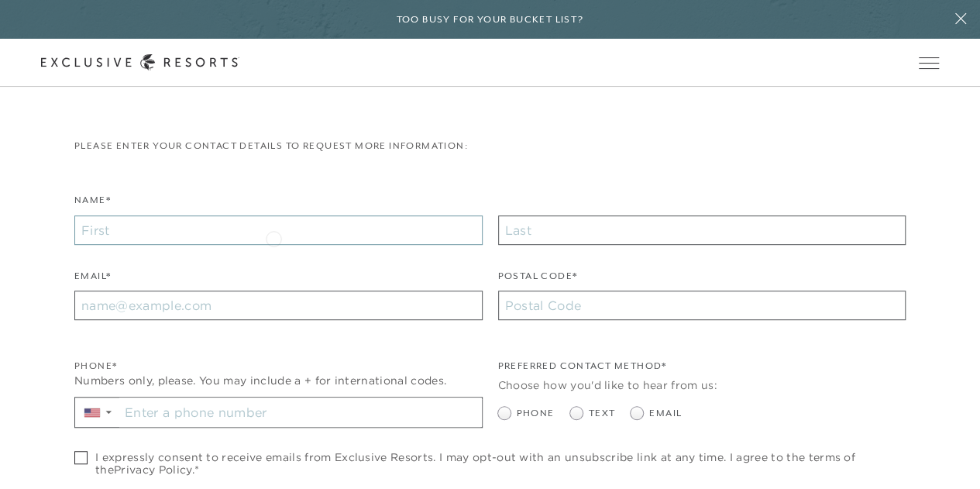  I want to click on h6: Too busy for your bucket list?, so click(490, 19).